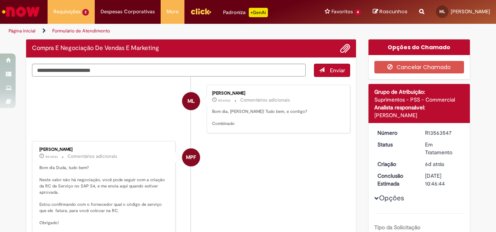  I want to click on dt: Número, so click(395, 133).